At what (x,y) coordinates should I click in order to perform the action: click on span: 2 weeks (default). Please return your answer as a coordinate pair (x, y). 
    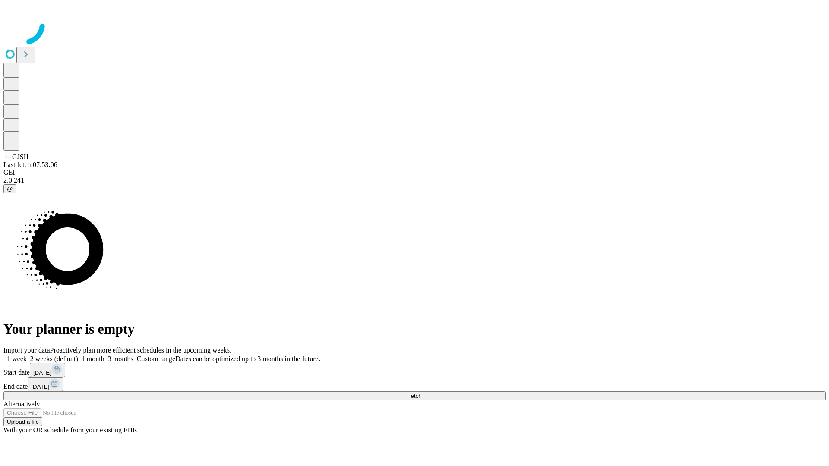
    Looking at the image, I should click on (54, 359).